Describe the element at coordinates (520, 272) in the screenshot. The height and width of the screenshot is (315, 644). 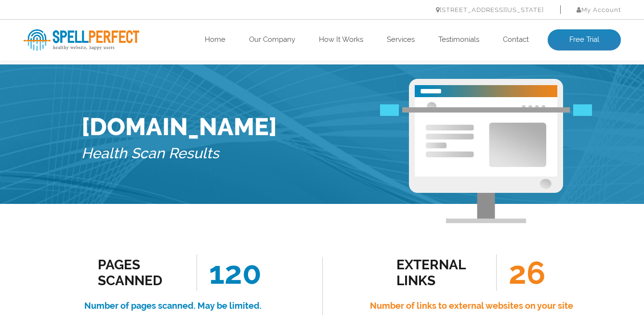
I see `span: 26` at that location.